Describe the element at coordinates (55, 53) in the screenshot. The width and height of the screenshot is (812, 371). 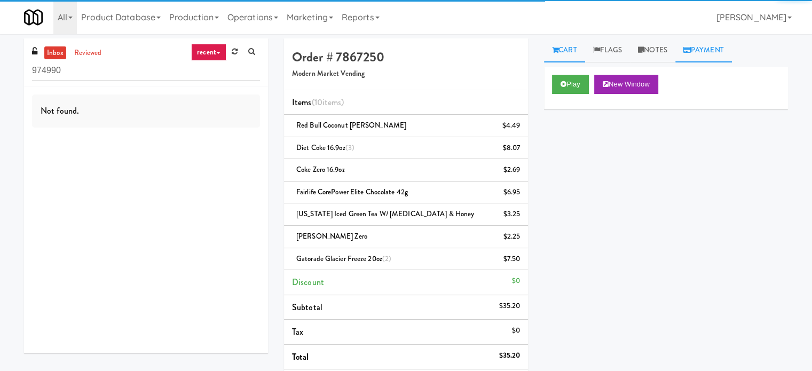
I see `a: inbox` at that location.